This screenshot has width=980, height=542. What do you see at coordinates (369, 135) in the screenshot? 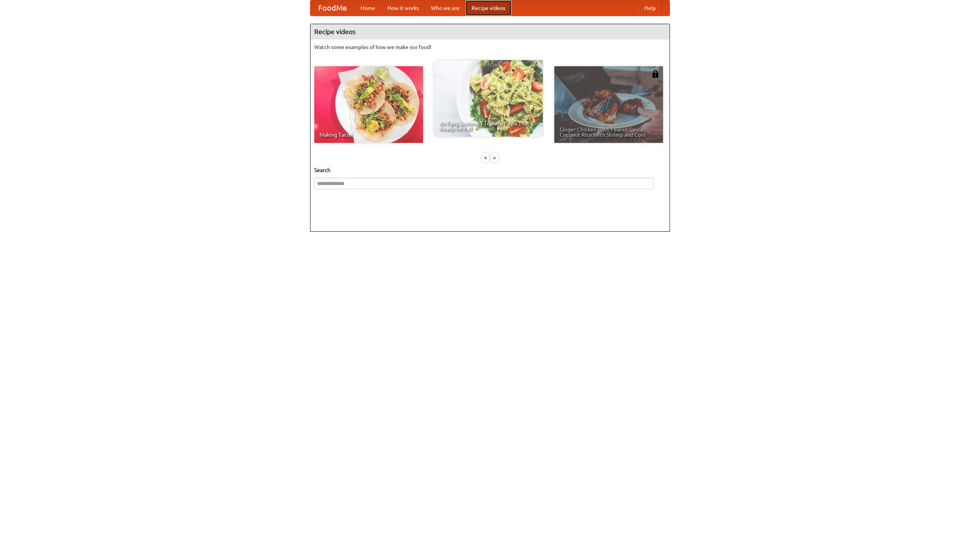
I see `span: Making Tacos` at bounding box center [369, 135].